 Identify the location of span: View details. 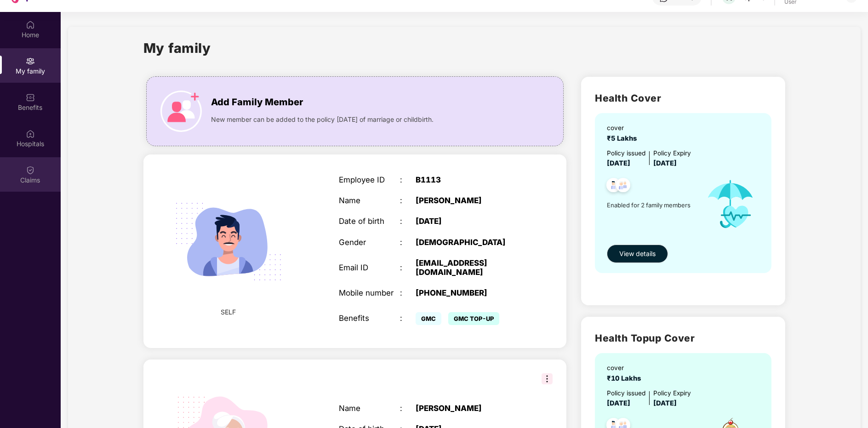
(637, 254).